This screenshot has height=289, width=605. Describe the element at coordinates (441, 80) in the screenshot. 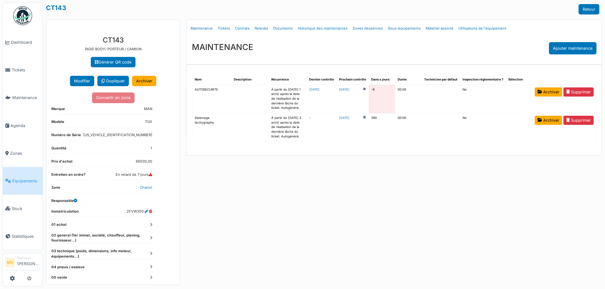

I see `th: Technicien par défaut` at that location.